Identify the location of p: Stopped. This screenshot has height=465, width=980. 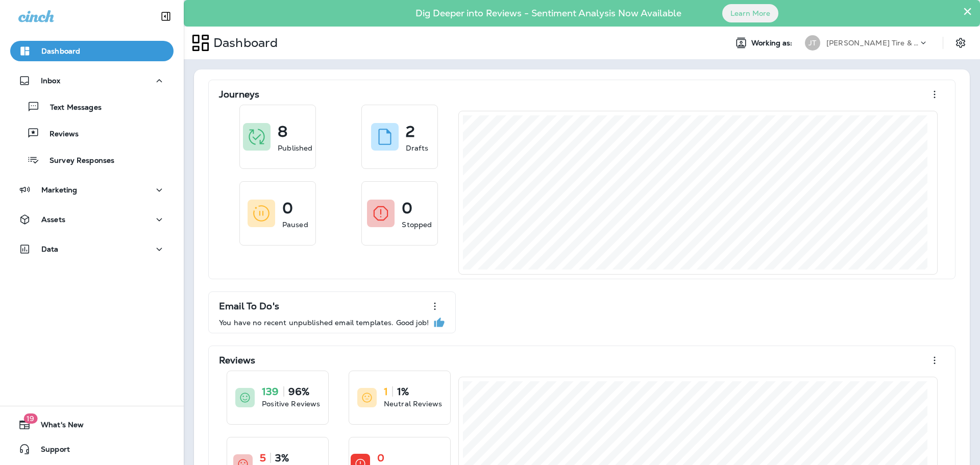
(416, 225).